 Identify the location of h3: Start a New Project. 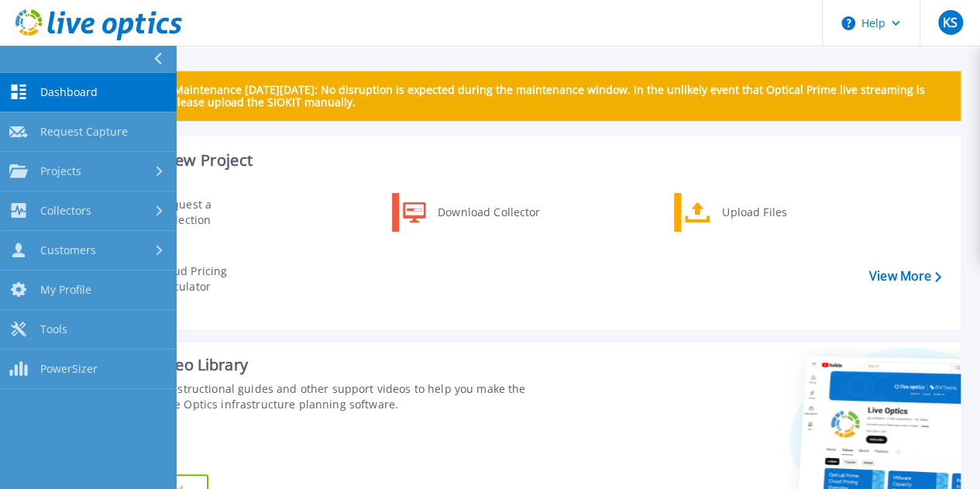
(525, 160).